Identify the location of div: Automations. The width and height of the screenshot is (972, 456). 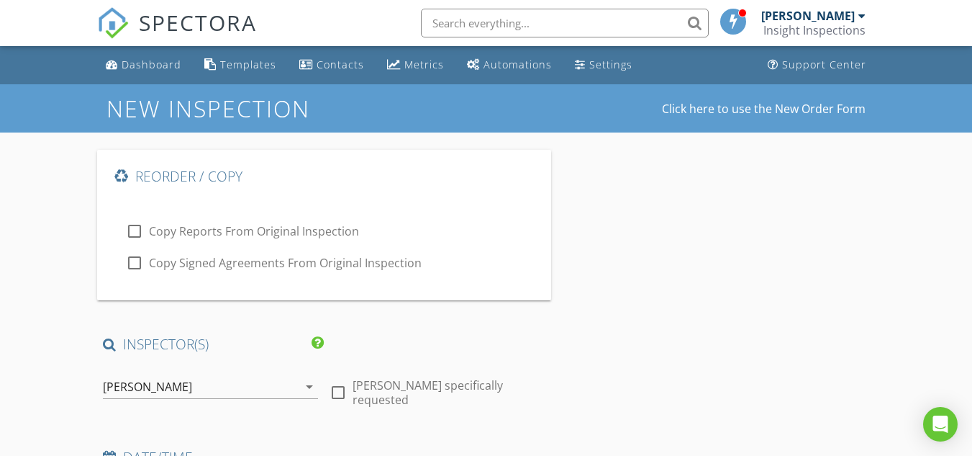
(517, 64).